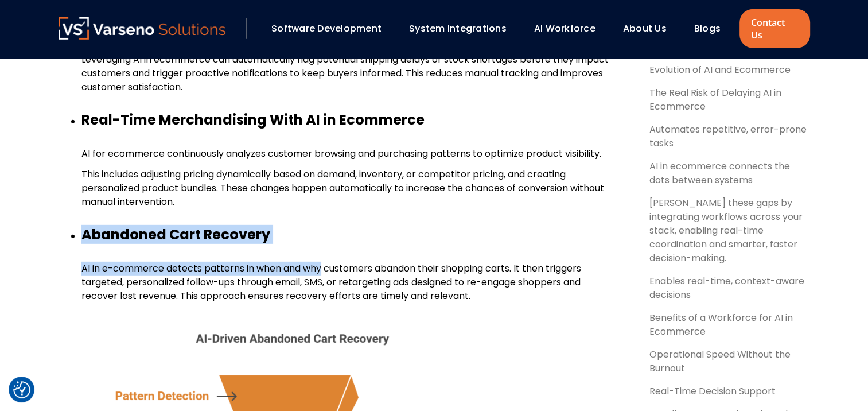  What do you see at coordinates (142, 28) in the screenshot?
I see `a: Varseno Solutions – Product Engineering & IT Services` at bounding box center [142, 28].